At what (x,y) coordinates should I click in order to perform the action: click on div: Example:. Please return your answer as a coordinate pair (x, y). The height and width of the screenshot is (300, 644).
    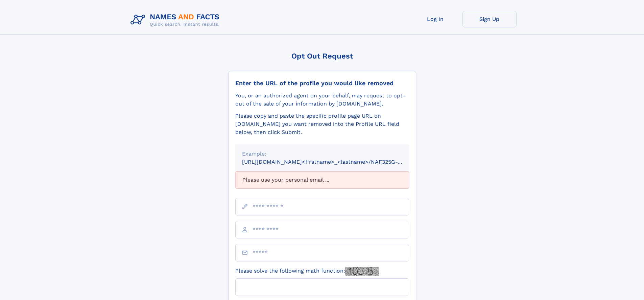
    Looking at the image, I should click on (322, 154).